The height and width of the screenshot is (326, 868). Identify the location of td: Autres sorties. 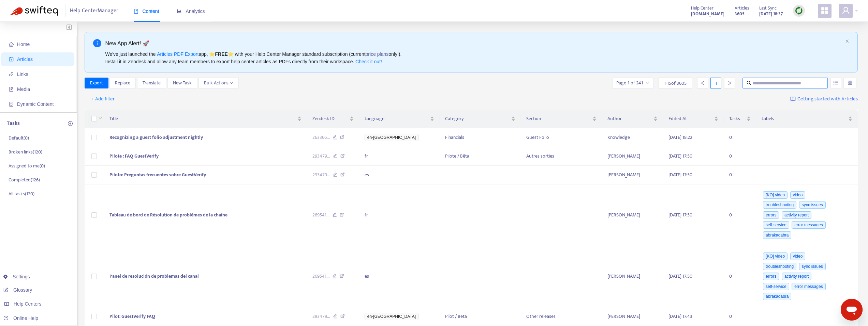
(562, 156).